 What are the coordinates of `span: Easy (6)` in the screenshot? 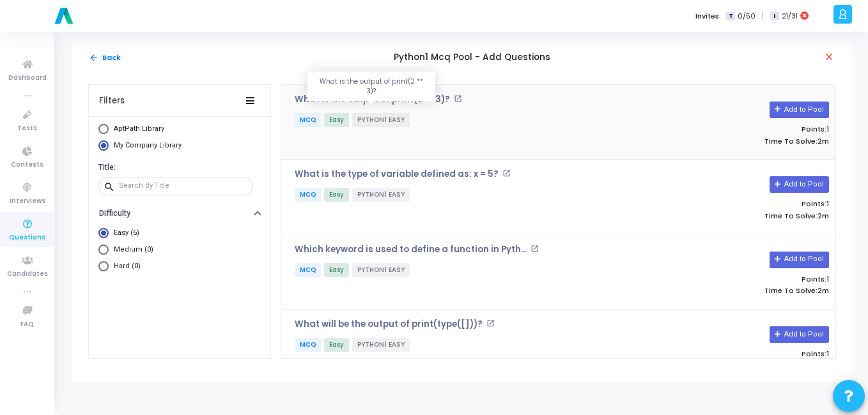 It's located at (124, 233).